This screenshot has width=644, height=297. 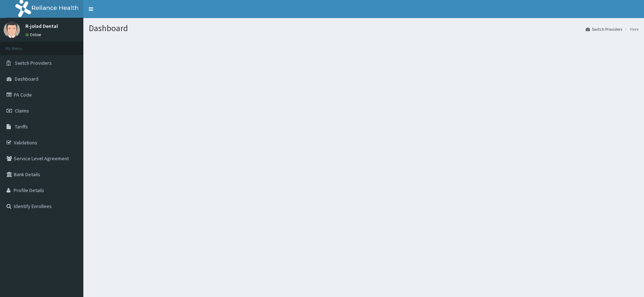 I want to click on li: Here, so click(x=631, y=29).